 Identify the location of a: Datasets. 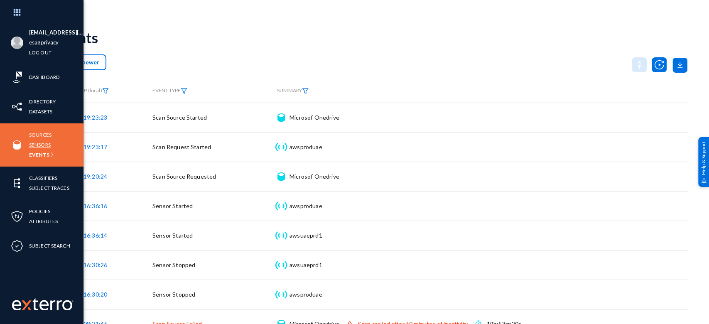
(41, 111).